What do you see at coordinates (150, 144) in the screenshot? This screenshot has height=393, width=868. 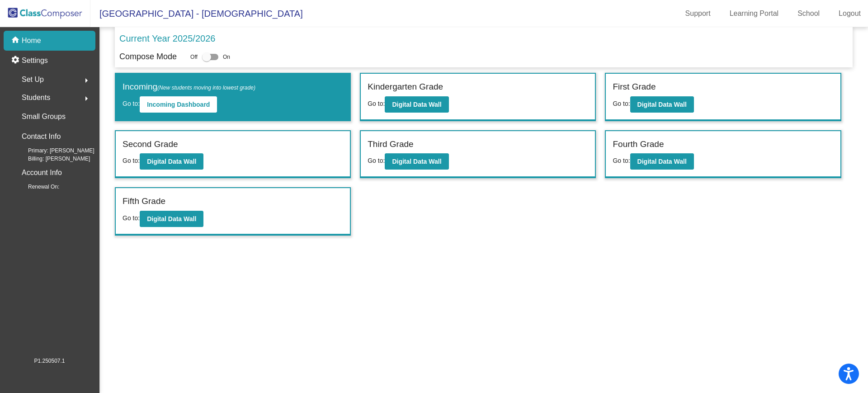 I see `label: Second Grade` at bounding box center [150, 144].